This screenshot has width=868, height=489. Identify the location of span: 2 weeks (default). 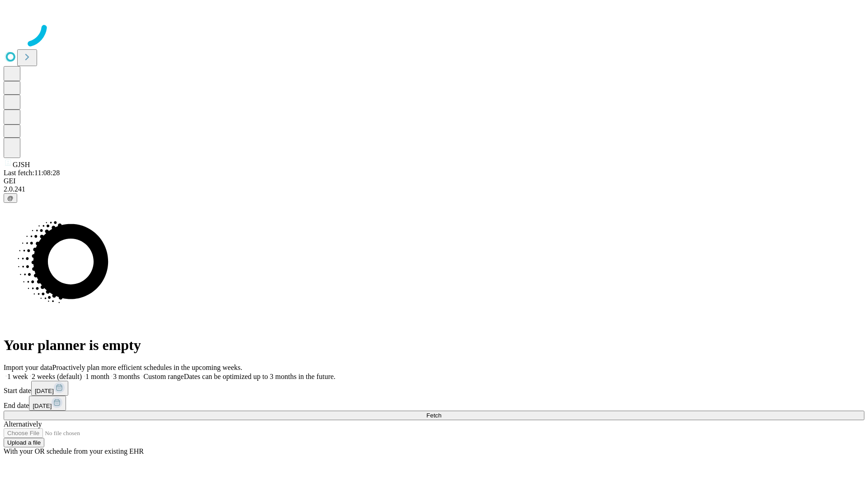
(57, 376).